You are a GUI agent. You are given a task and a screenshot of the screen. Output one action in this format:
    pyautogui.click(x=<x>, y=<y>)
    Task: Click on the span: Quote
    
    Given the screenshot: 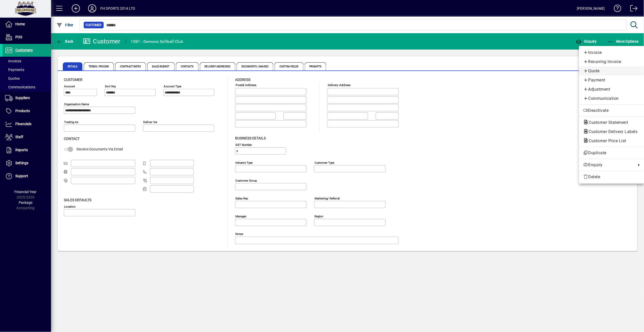 What is the action you would take?
    pyautogui.click(x=612, y=71)
    